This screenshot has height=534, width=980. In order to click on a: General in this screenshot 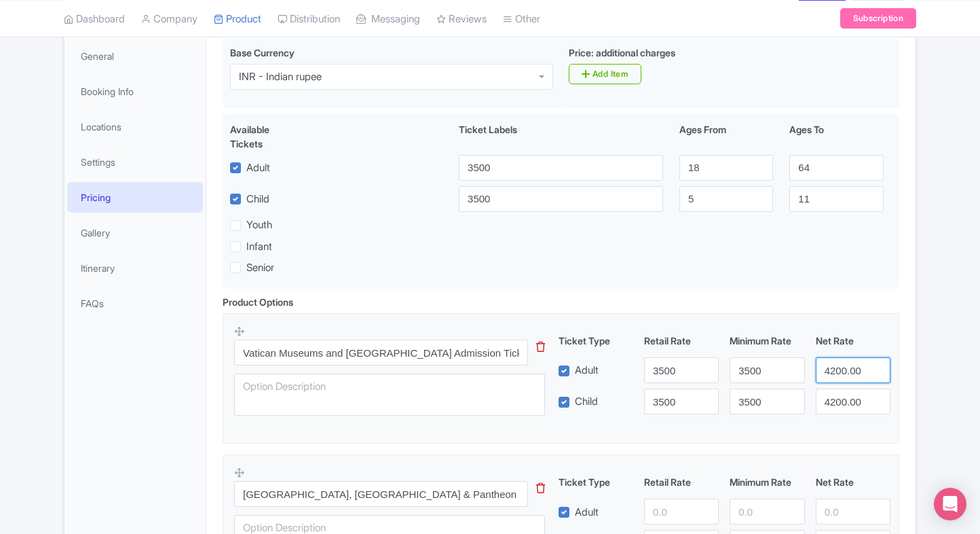, I will do `click(135, 55)`.